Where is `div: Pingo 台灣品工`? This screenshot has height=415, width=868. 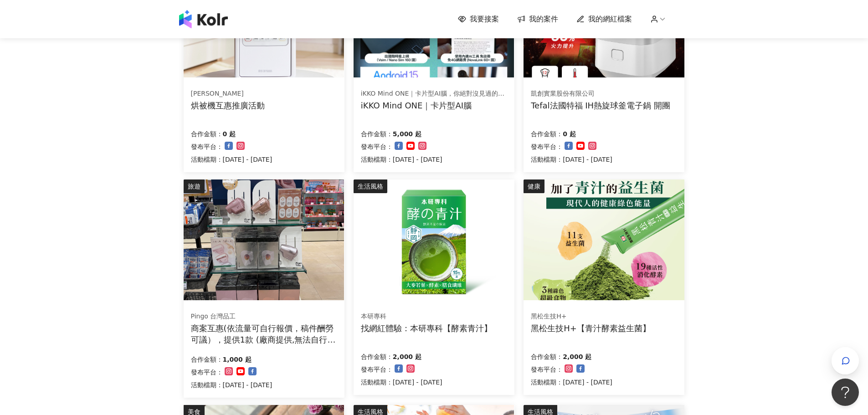
div: Pingo 台灣品工 is located at coordinates (264, 316).